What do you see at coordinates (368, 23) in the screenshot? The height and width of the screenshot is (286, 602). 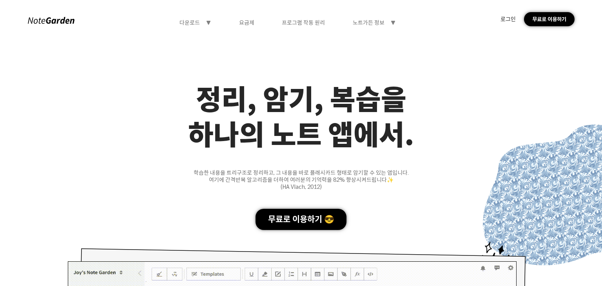 I see `div: 노트가든 정보` at bounding box center [368, 23].